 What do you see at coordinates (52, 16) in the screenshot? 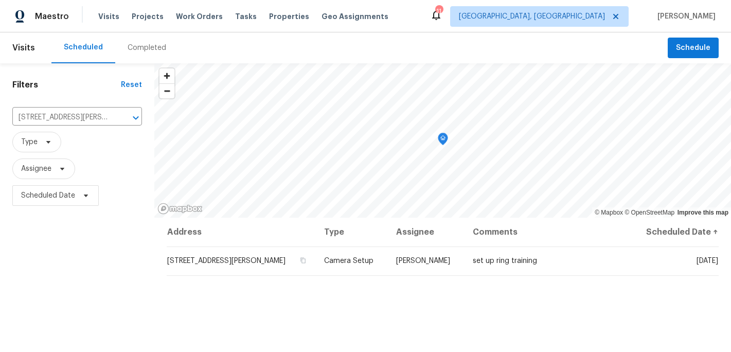
I see `span: Maestro` at bounding box center [52, 16].